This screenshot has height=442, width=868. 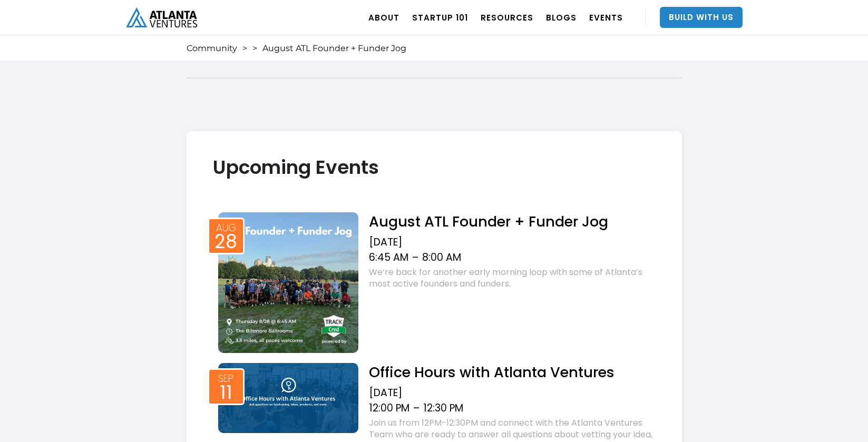 What do you see at coordinates (334, 49) in the screenshot?
I see `div: August ATL Founder + Funder Jog` at bounding box center [334, 49].